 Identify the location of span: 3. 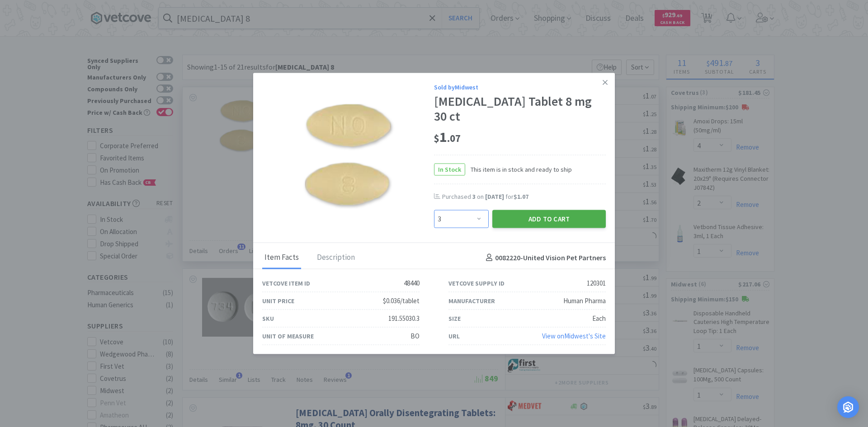
(474, 196).